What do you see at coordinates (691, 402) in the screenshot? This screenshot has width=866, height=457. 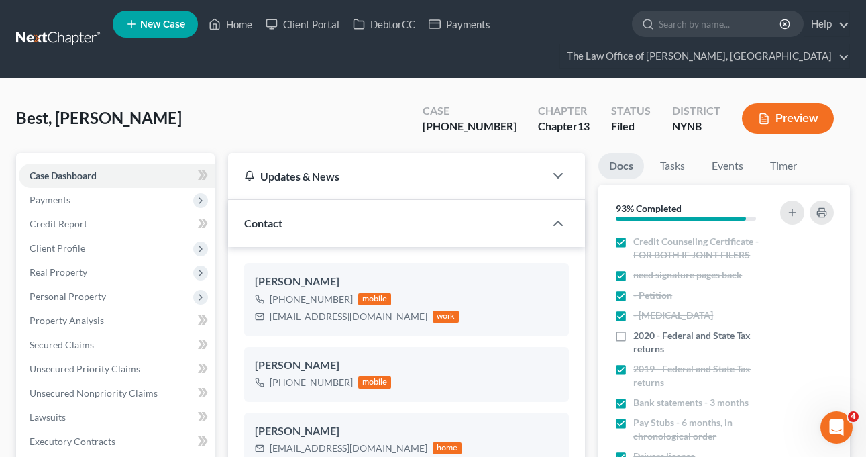 I see `span: Bank statements - 3 months` at bounding box center [691, 402].